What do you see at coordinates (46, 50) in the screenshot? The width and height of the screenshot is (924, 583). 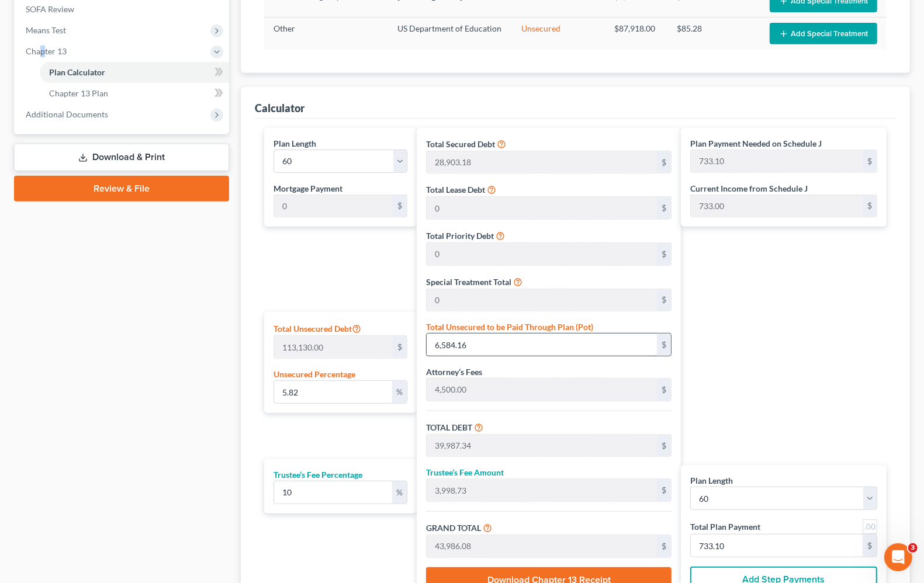 I see `span: Chapter 13` at bounding box center [46, 50].